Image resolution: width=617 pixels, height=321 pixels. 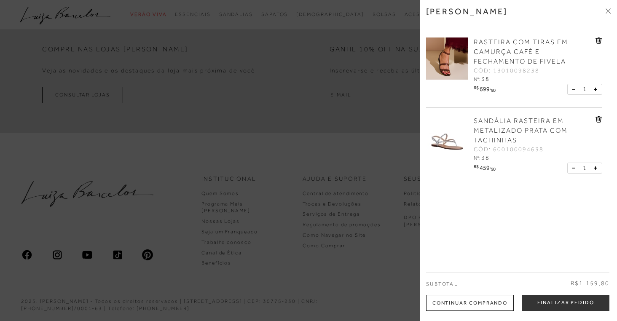 What do you see at coordinates (521, 52) in the screenshot?
I see `span: RASTEIRA COM TIRAS EM CAMURÇA CAFÉ E FECHAMENTO DE FIVELA` at bounding box center [521, 52].